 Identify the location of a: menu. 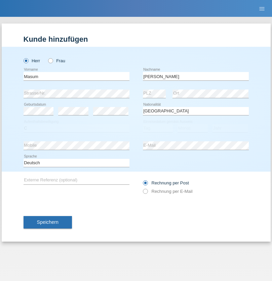
(262, 8).